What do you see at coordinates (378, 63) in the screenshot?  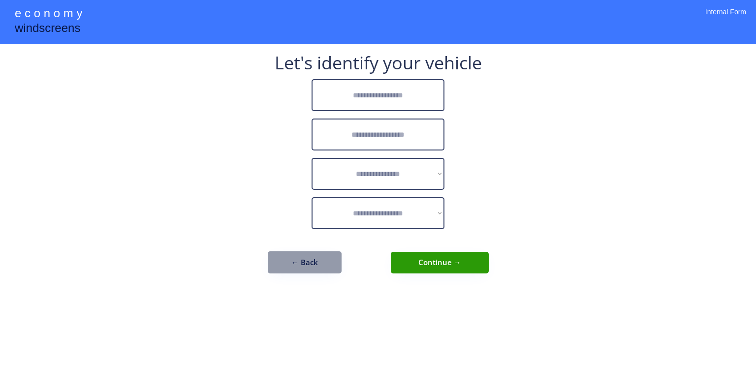 I see `div: Let's identify your vehicle` at bounding box center [378, 63].